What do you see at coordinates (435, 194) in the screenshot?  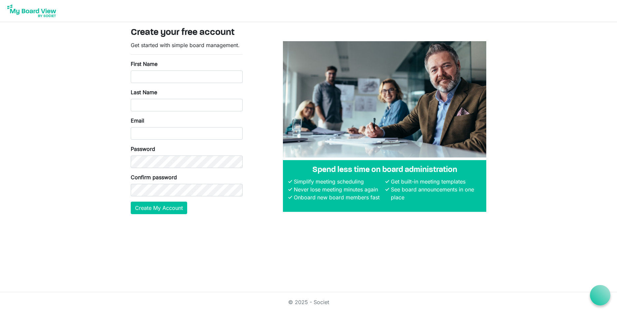 I see `li: See board announcements in one place` at bounding box center [435, 194].